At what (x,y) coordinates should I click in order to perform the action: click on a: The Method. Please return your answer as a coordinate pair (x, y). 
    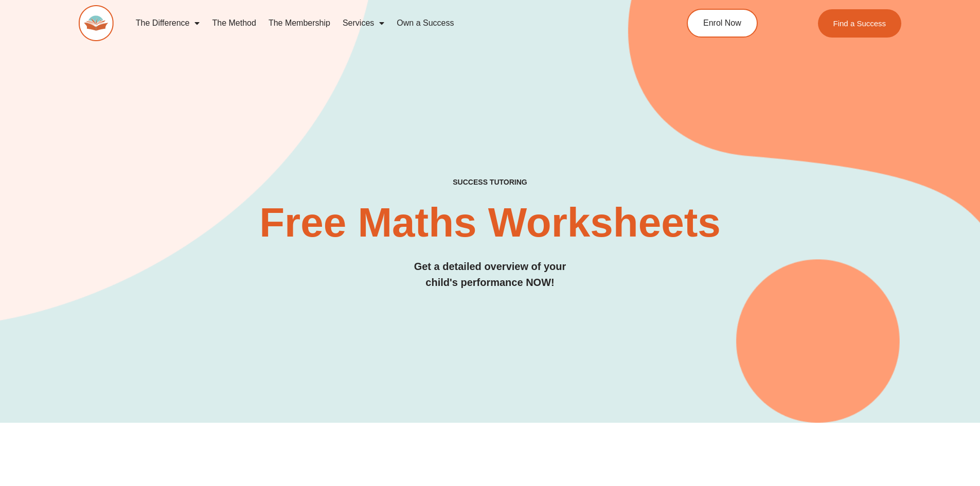
    Looking at the image, I should click on (233, 23).